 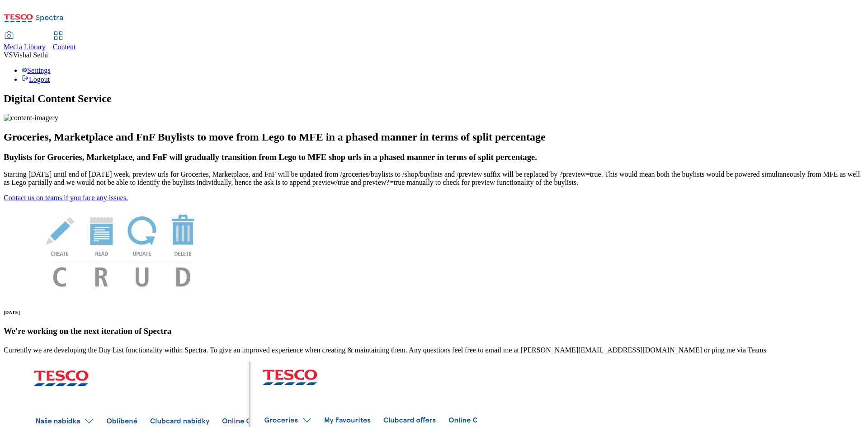 What do you see at coordinates (66, 198) in the screenshot?
I see `a: Contact us on teams if you face any issues.` at bounding box center [66, 198].